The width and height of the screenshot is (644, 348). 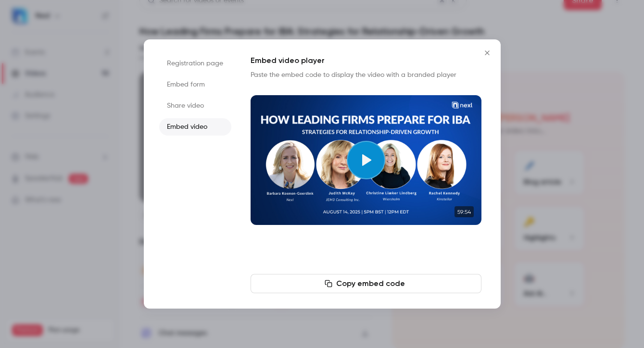 What do you see at coordinates (195, 127) in the screenshot?
I see `li: Embed video` at bounding box center [195, 127].